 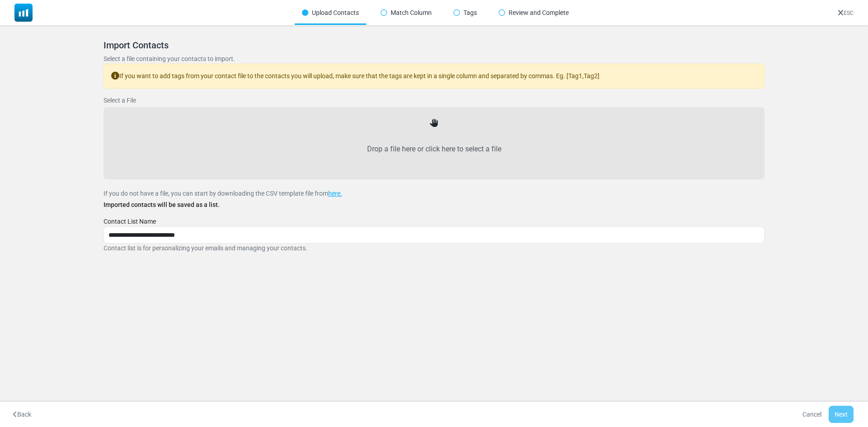 What do you see at coordinates (434, 149) in the screenshot?
I see `label: Drop a file here or click here to select a file` at bounding box center [434, 149].